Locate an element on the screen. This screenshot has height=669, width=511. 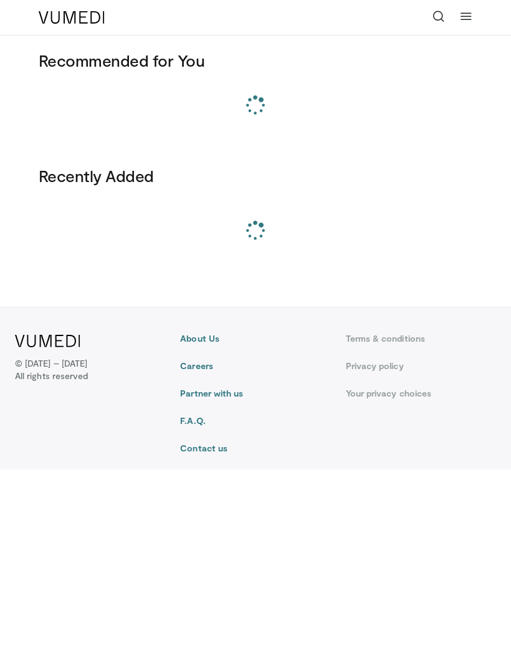
a: F.A.Q. is located at coordinates (255, 421).